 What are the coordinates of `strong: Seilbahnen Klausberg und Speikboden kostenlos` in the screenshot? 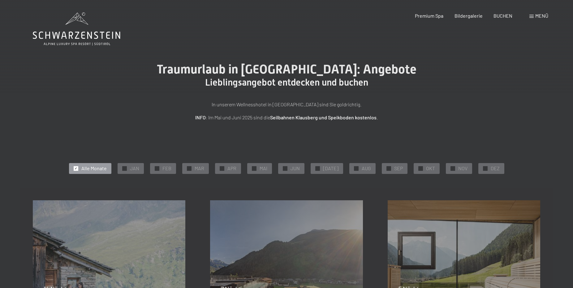 It's located at (324, 117).